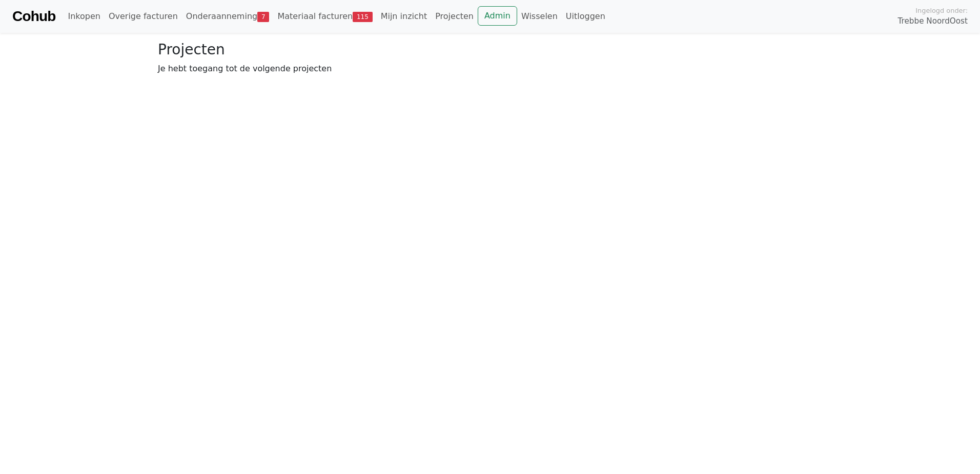 Image resolution: width=980 pixels, height=474 pixels. I want to click on span: 115, so click(362, 17).